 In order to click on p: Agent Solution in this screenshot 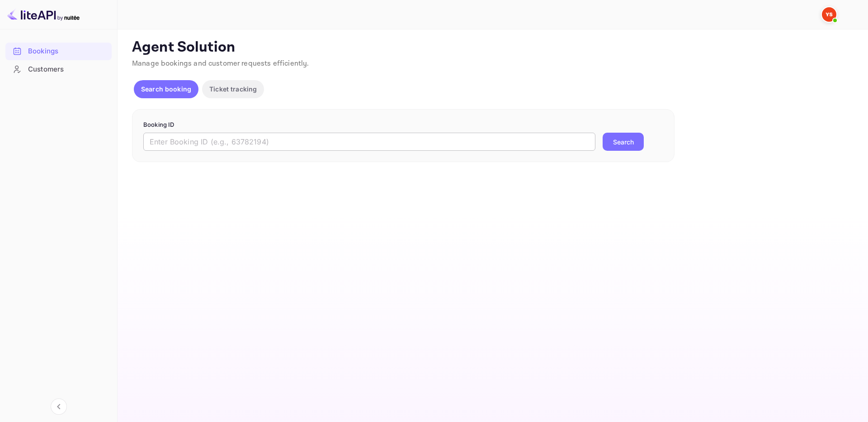, I will do `click(492, 48)`.